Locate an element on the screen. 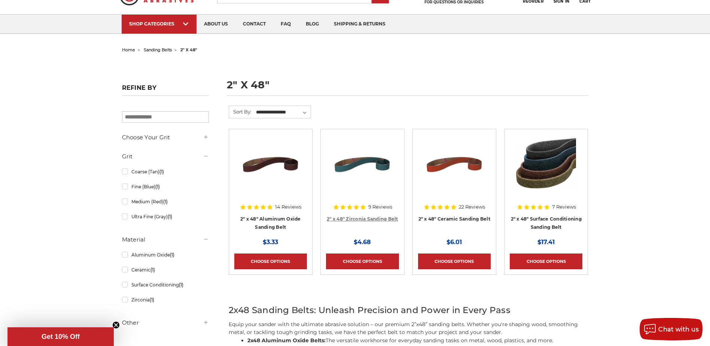 The width and height of the screenshot is (710, 346). h1: 2" x 48" is located at coordinates (407, 88).